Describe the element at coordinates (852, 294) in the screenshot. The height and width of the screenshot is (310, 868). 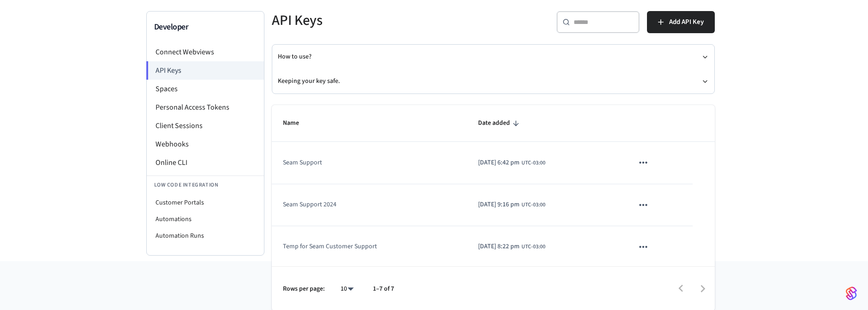
I see `img: SeamLogoGradient.69752ec5.svg` at that location.